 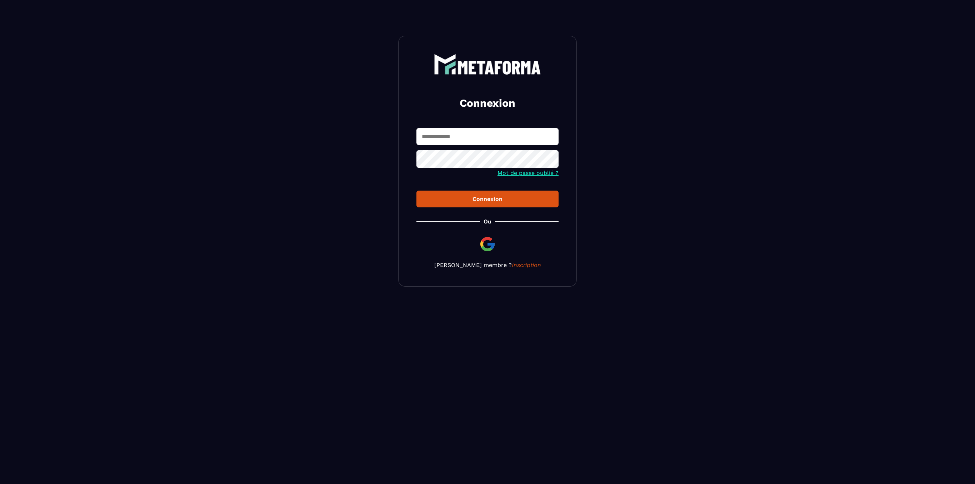 I want to click on button: Connexion, so click(x=488, y=199).